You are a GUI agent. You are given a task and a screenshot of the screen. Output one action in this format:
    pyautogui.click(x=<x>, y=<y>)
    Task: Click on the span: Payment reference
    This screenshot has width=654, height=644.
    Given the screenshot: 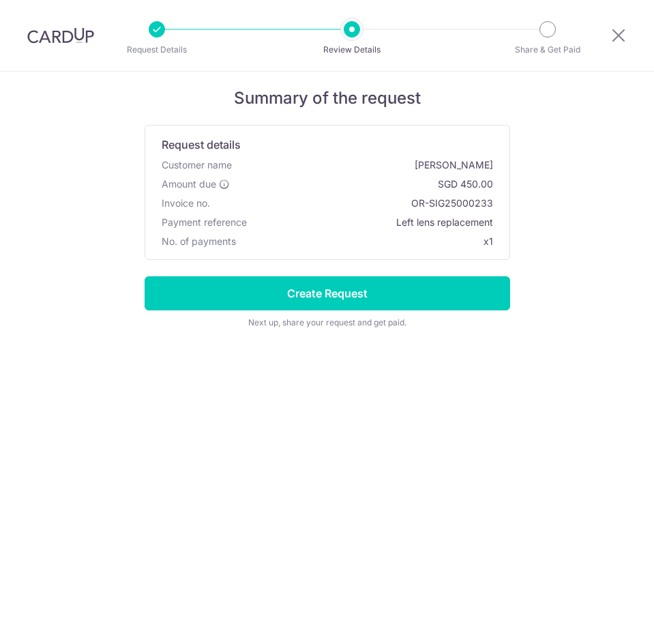 What is the action you would take?
    pyautogui.click(x=204, y=222)
    